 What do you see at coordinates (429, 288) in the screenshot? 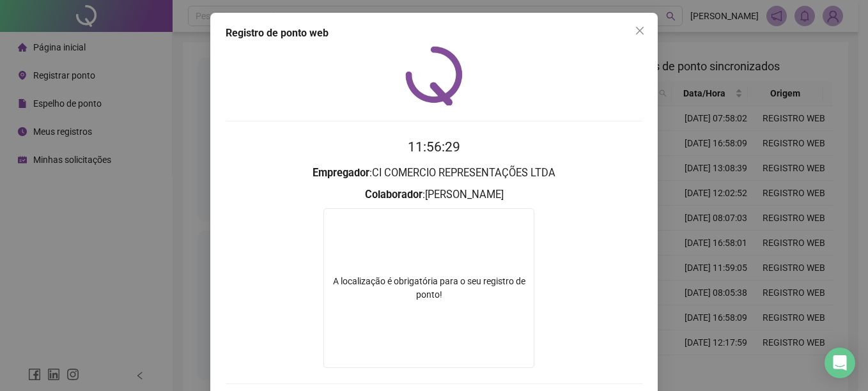
I see `div: A localização é obrigatória para o seu registro de ponto!` at bounding box center [429, 288].